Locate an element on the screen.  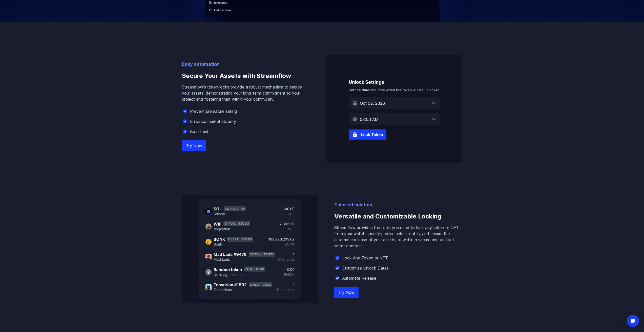
p: Prevent premature selling is located at coordinates (213, 111).